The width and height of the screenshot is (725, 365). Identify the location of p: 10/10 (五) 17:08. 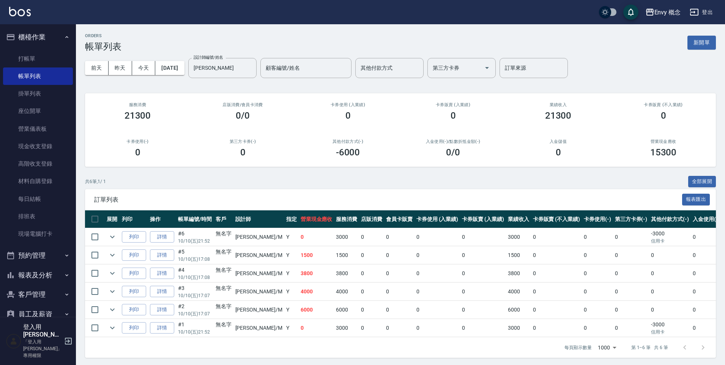
(195, 260).